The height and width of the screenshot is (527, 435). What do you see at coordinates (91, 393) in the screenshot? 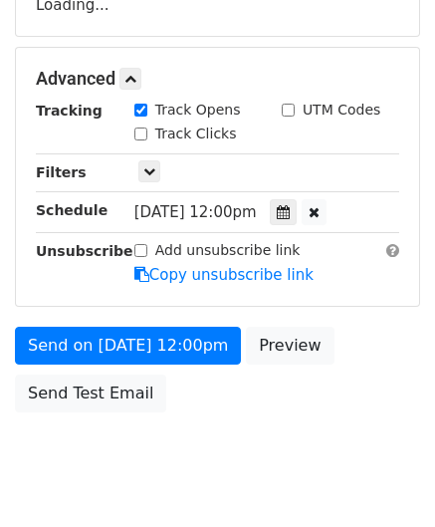
I see `a: Send Test Email` at bounding box center [91, 393].